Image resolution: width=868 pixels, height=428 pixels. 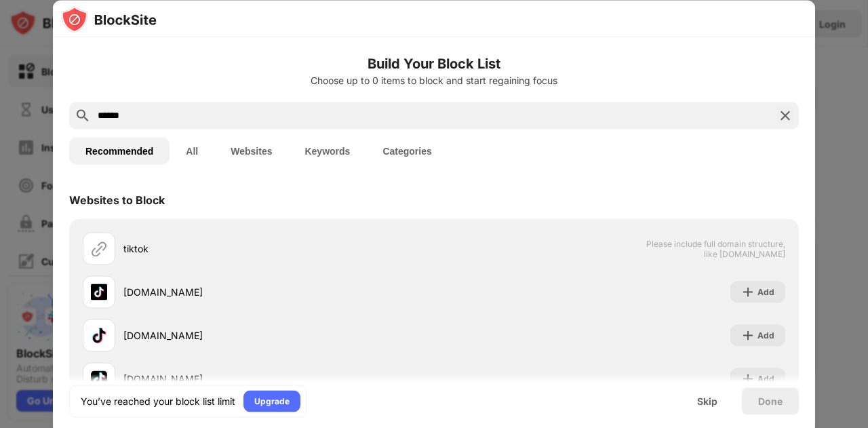 I want to click on button: Websites, so click(x=251, y=150).